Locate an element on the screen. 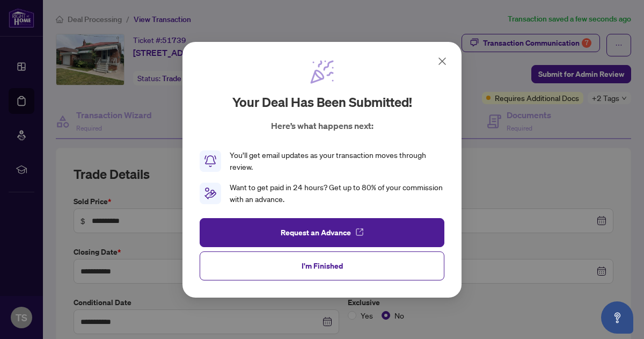 Image resolution: width=644 pixels, height=339 pixels. h2: Your deal has been submitted! is located at coordinates (322, 102).